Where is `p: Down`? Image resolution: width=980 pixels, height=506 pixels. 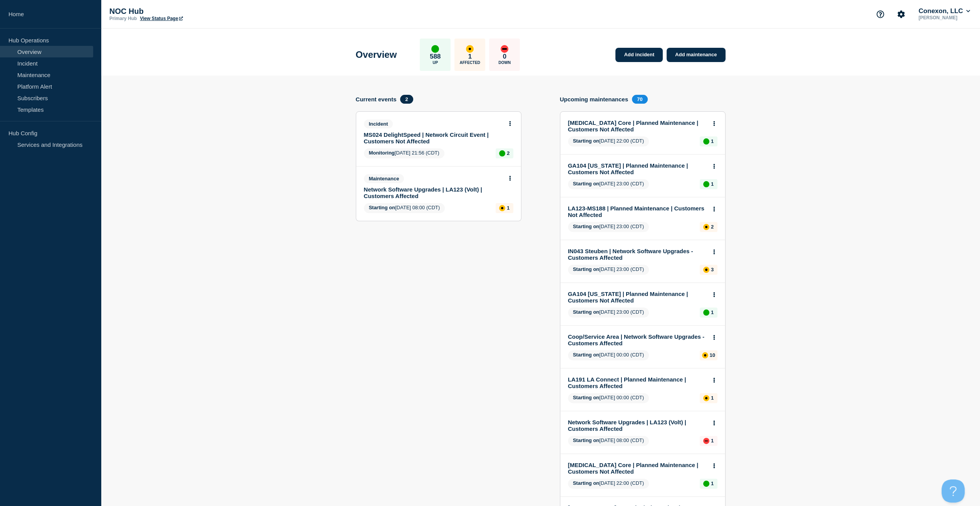
p: Down is located at coordinates (504, 62).